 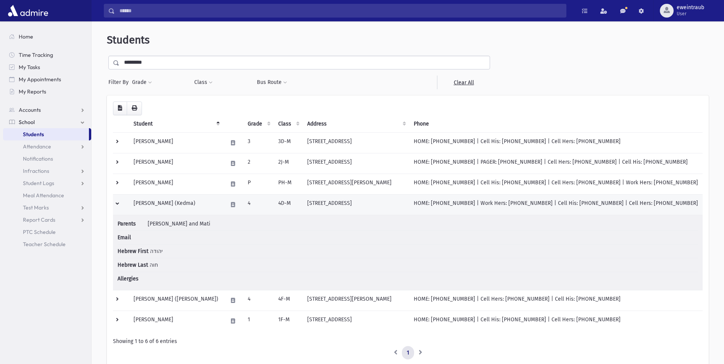 What do you see at coordinates (156, 251) in the screenshot?
I see `span: יהודה` at bounding box center [156, 251].